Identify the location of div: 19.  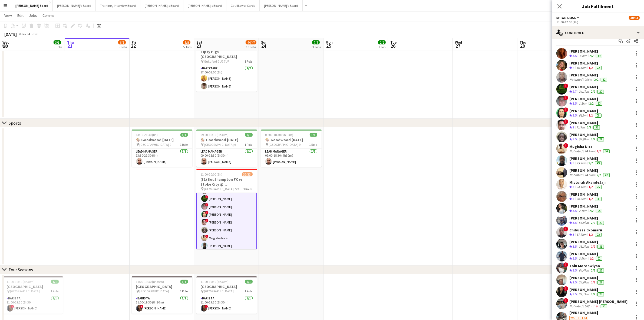
(599, 56).